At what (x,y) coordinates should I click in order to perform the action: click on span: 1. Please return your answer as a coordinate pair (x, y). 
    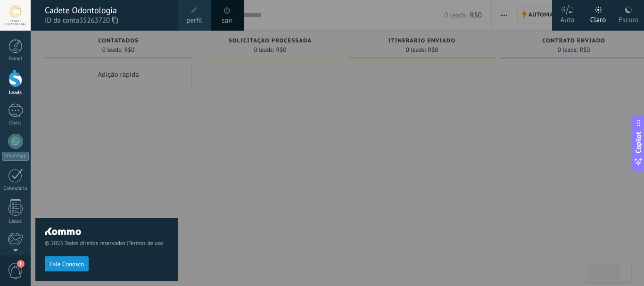
    Looking at the image, I should click on (21, 264).